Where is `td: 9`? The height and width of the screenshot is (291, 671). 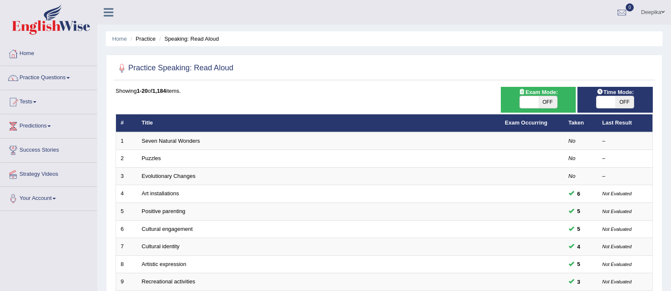
td: 9 is located at coordinates (127, 282).